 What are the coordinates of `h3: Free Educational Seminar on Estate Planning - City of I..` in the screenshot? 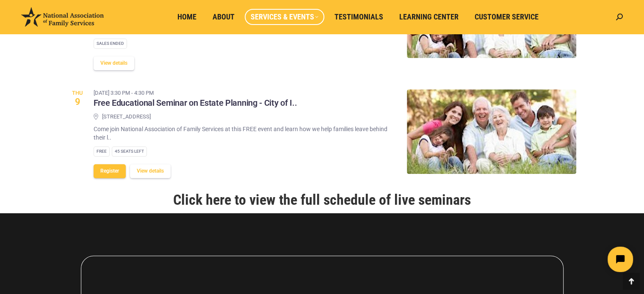 It's located at (195, 103).